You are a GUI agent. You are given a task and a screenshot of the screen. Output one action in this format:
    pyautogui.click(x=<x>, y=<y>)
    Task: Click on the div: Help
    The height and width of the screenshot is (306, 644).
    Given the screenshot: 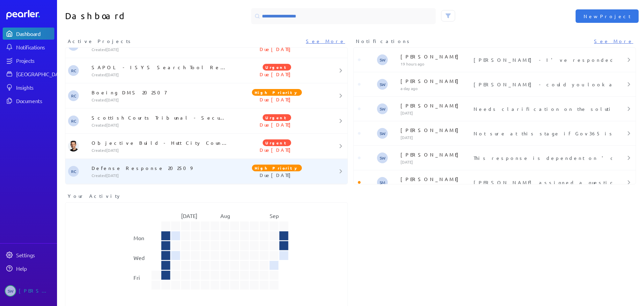 What is the action you would take?
    pyautogui.click(x=35, y=268)
    